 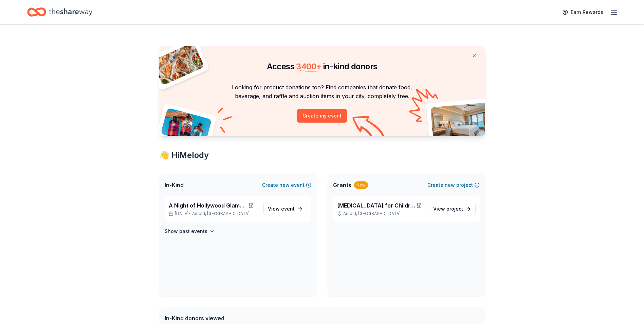 I want to click on h4: Show past events, so click(x=186, y=232).